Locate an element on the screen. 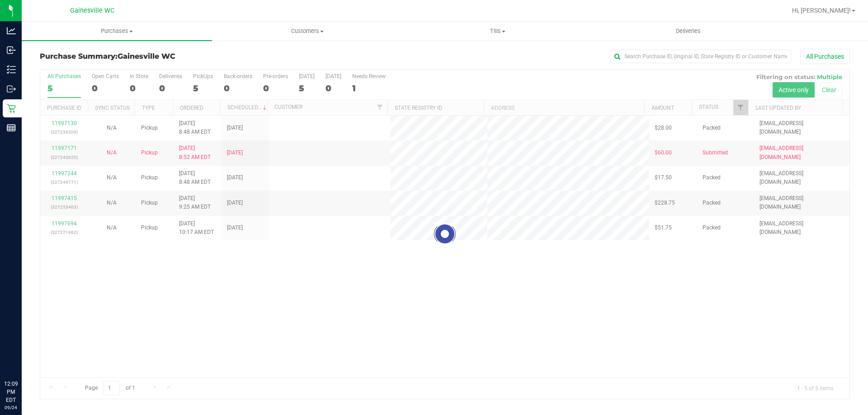 The image size is (868, 415). p: 12:09 PM EDT is located at coordinates (11, 392).